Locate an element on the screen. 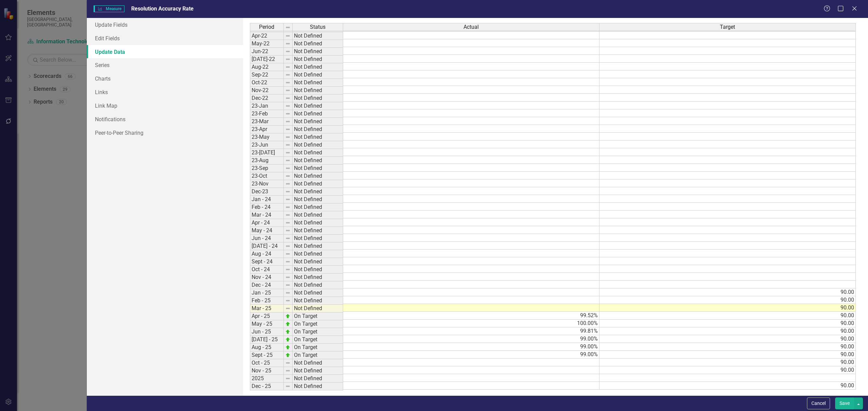 The height and width of the screenshot is (411, 868). span: Resolution Accuracy Rate is located at coordinates (162, 8).